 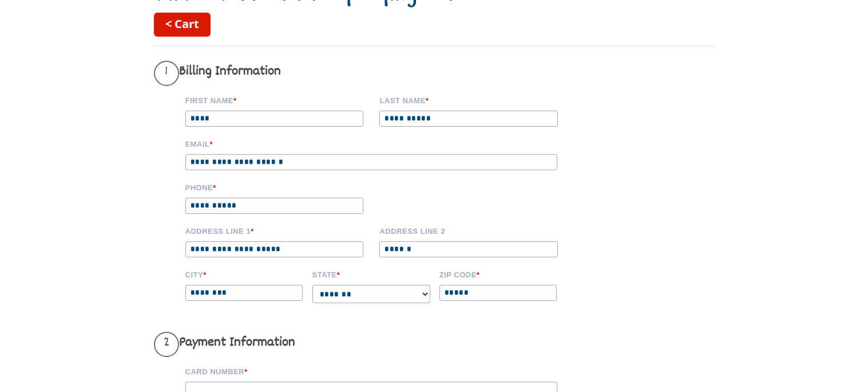 What do you see at coordinates (278, 100) in the screenshot?
I see `label: First Name` at bounding box center [278, 100].